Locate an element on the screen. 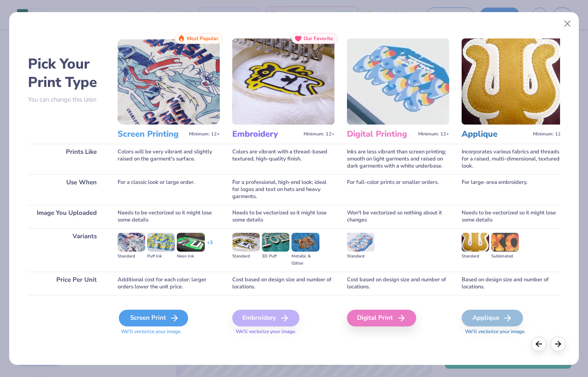 The image size is (588, 377). img: Digital Printing is located at coordinates (398, 82).